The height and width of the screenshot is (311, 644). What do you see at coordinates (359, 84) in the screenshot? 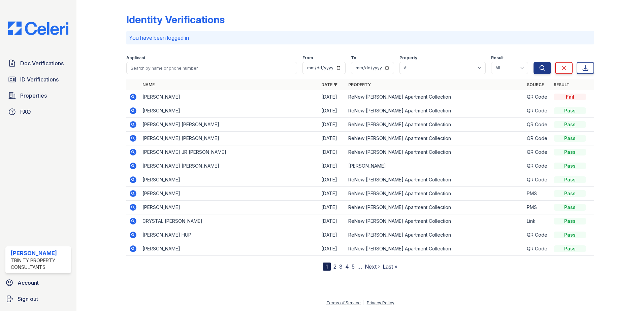
I see `a: Property` at bounding box center [359, 84].